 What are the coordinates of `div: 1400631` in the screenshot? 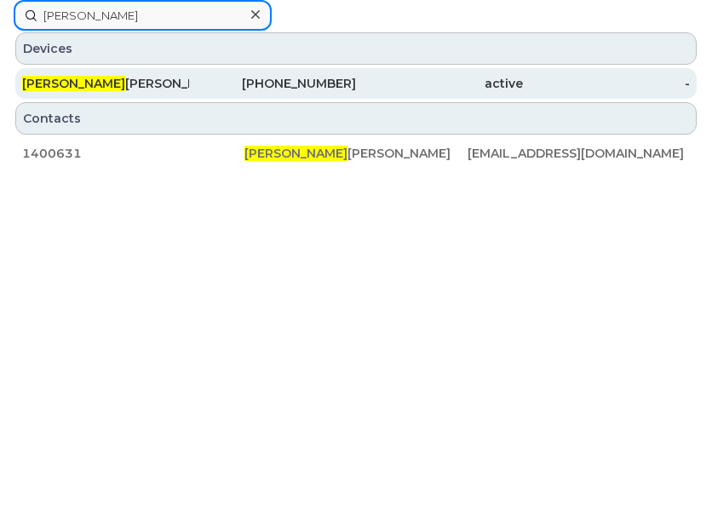 It's located at (133, 153).